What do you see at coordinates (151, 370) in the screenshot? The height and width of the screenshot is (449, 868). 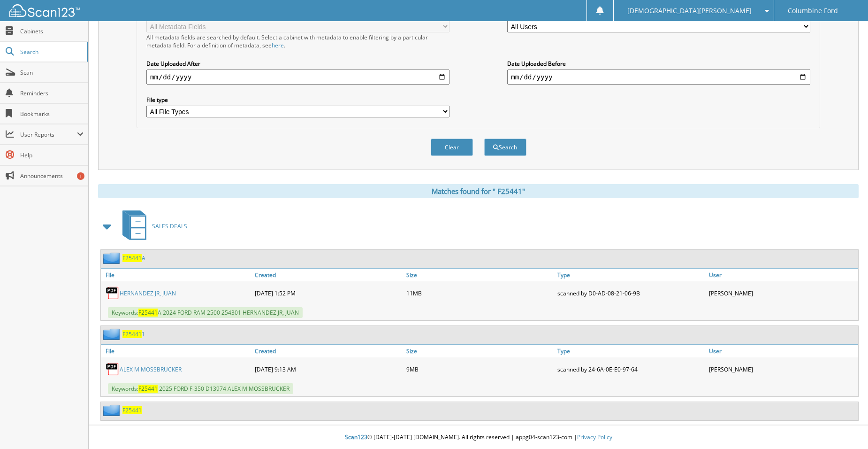 I see `a: ALEX M MOSSBRUCKER` at bounding box center [151, 370].